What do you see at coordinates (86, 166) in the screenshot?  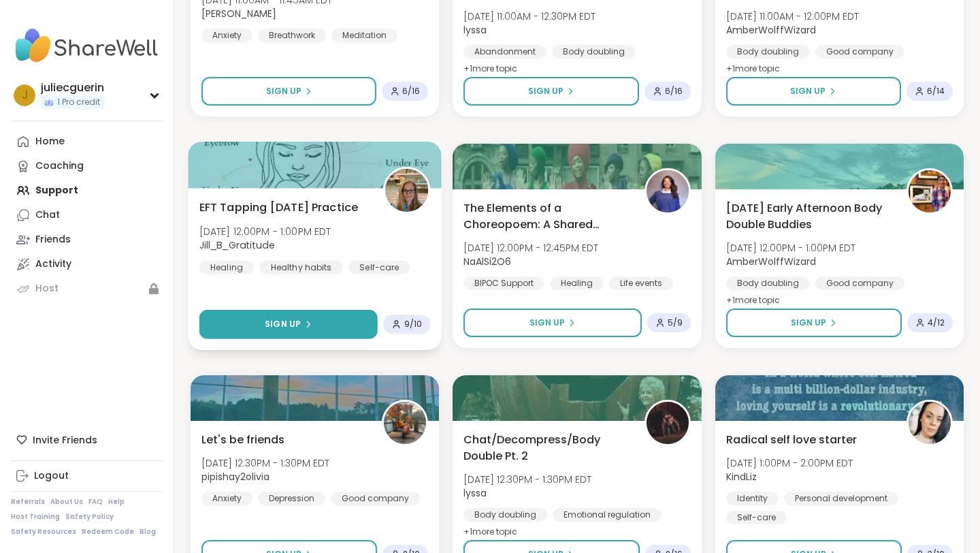 I see `a: Coaching` at bounding box center [86, 166].